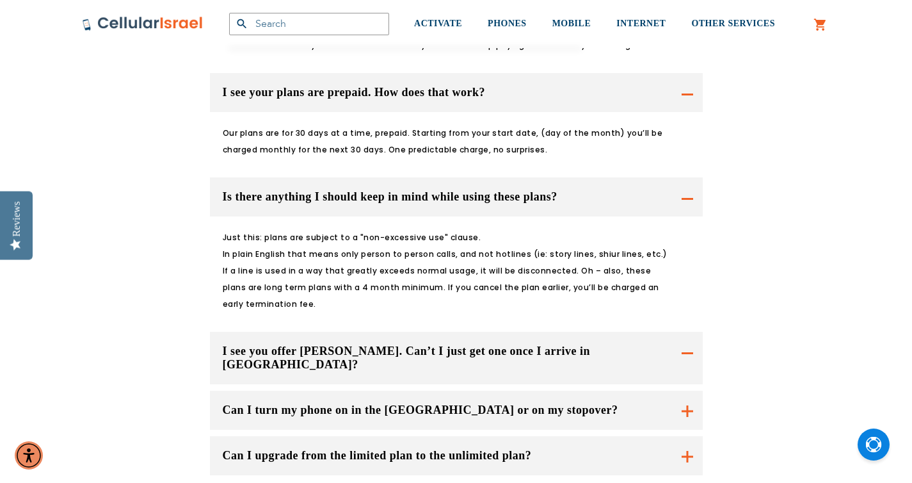 The image size is (912, 483). I want to click on span: ACTIVATE, so click(438, 23).